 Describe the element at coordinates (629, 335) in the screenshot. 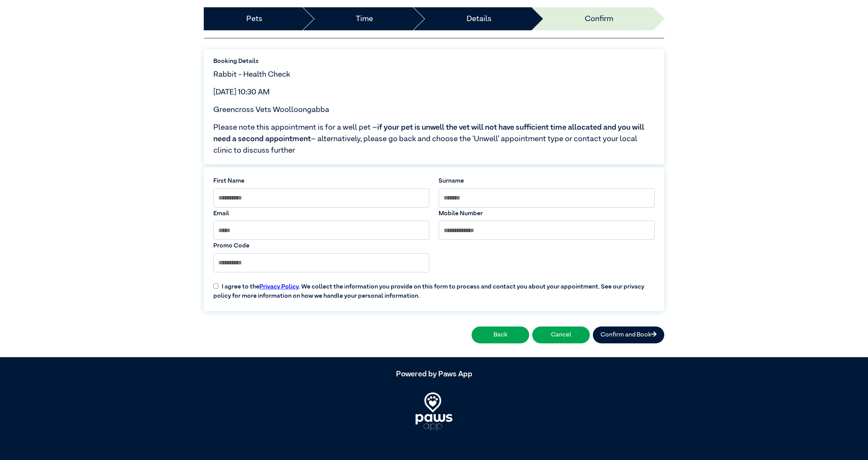

I see `button: Confirm and Book` at that location.